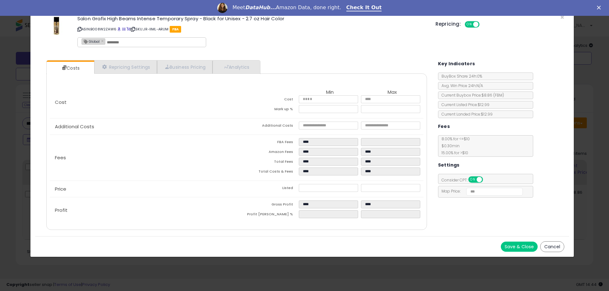  What do you see at coordinates (268, 173) in the screenshot?
I see `td: Total Costs & Fees` at bounding box center [268, 173].